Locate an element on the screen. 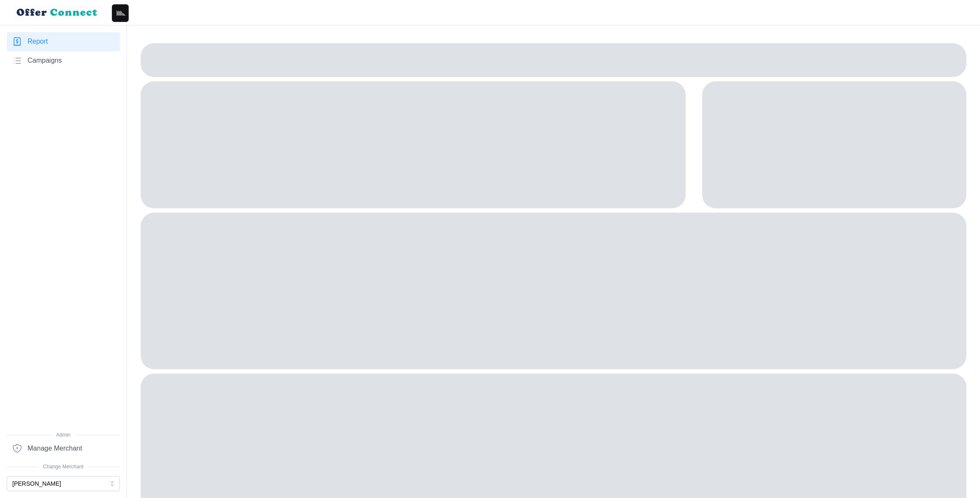 This screenshot has height=498, width=980. span: Change Merchant is located at coordinates (63, 467).